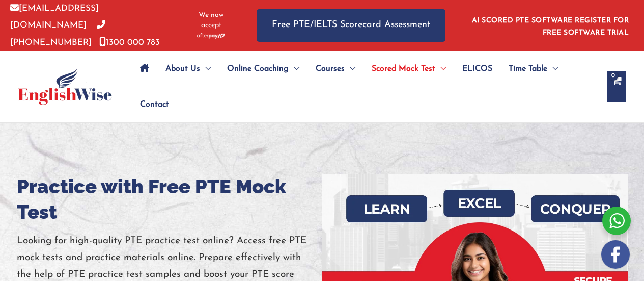 The width and height of the screenshot is (644, 281). I want to click on span: About Us, so click(183, 69).